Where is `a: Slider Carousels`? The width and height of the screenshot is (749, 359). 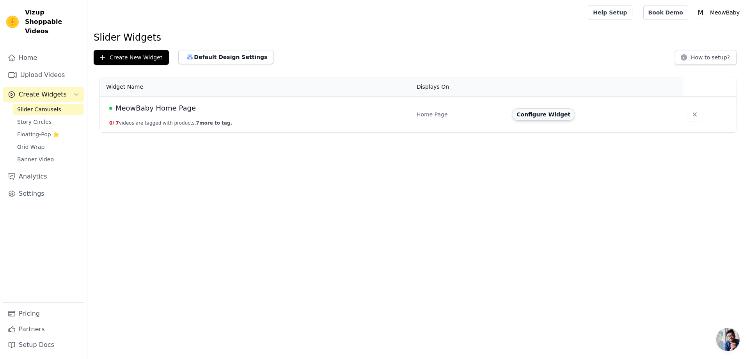 a: Slider Carousels is located at coordinates (48, 109).